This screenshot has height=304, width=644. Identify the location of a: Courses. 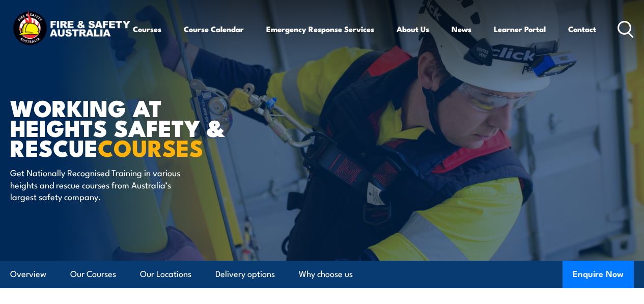
(147, 29).